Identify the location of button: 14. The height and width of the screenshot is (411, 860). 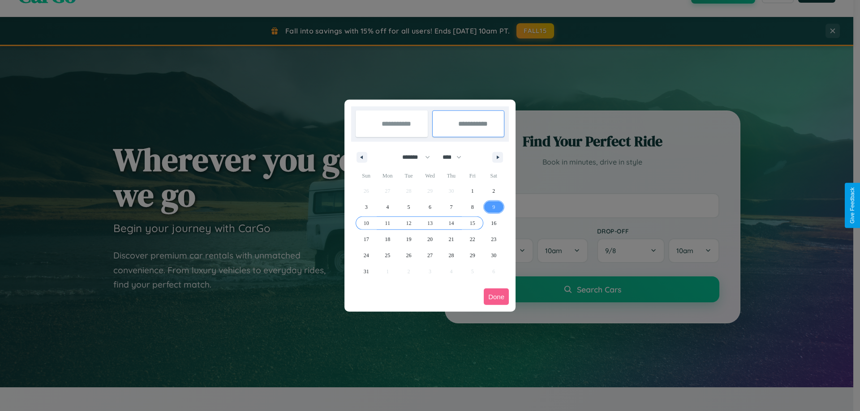
(451, 223).